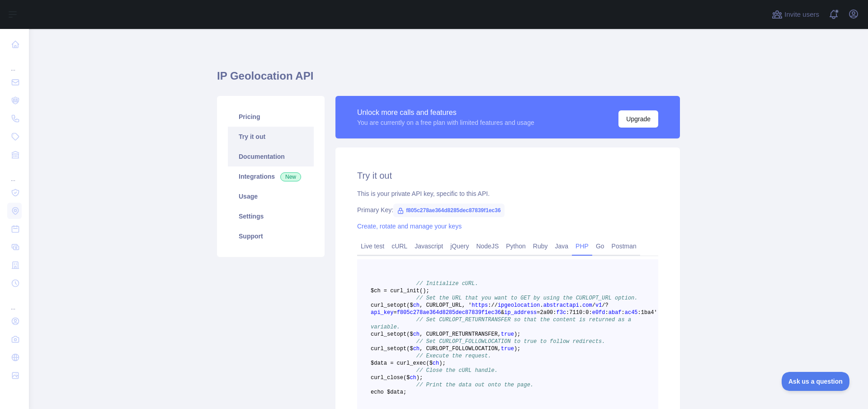  I want to click on div: Unlock more calls and features, so click(446, 112).